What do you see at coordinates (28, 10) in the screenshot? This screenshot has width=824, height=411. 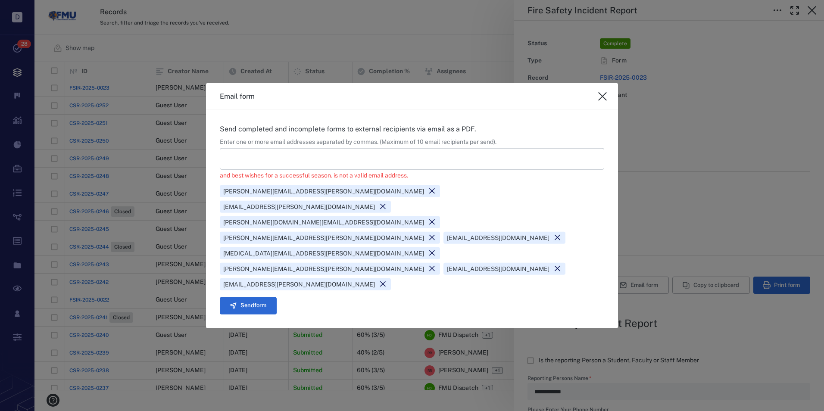 I see `span: Help` at bounding box center [28, 10].